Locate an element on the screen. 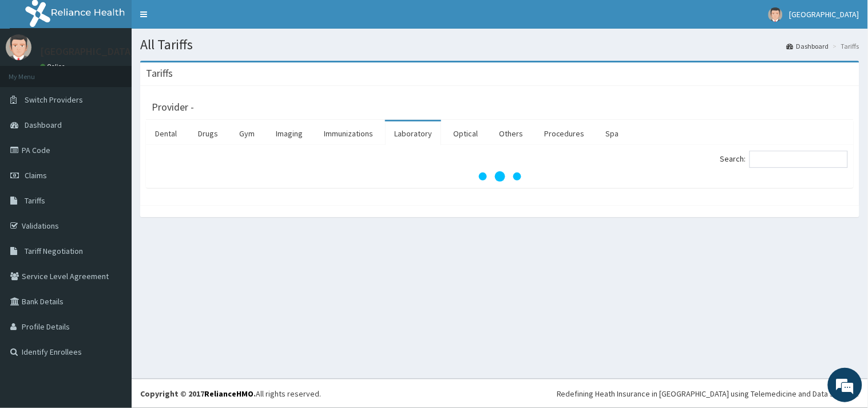  a: Imaging is located at coordinates (289, 133).